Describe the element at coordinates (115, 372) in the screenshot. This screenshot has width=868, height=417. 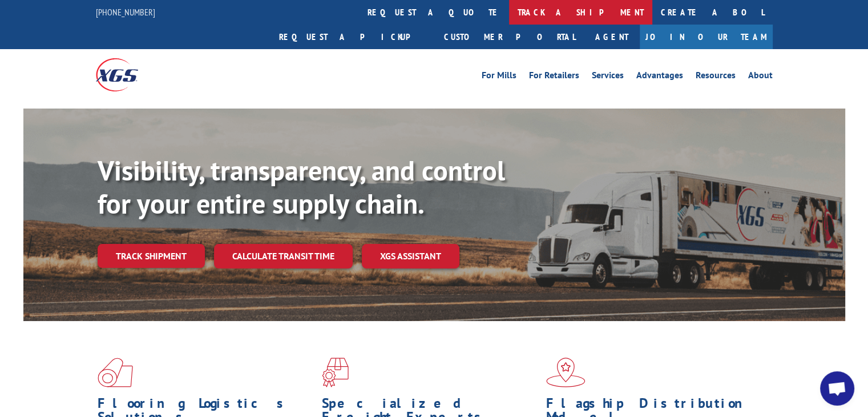
I see `img: xgs-icon-total-supply-chain-intelligence-red` at that location.